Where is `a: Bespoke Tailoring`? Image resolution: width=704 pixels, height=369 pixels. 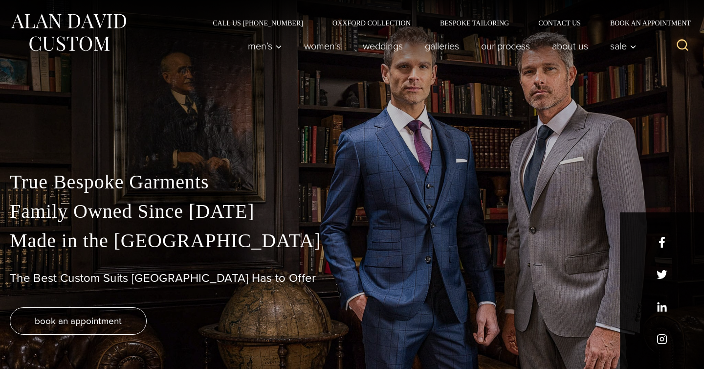 a: Bespoke Tailoring is located at coordinates (474, 23).